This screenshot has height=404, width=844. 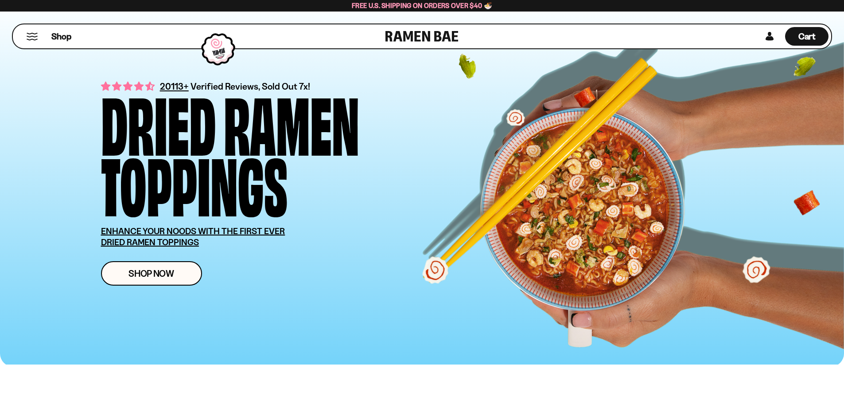 What do you see at coordinates (422, 5) in the screenshot?
I see `span: Free U.S. Shipping on Orders over $40 🍜` at bounding box center [422, 5].